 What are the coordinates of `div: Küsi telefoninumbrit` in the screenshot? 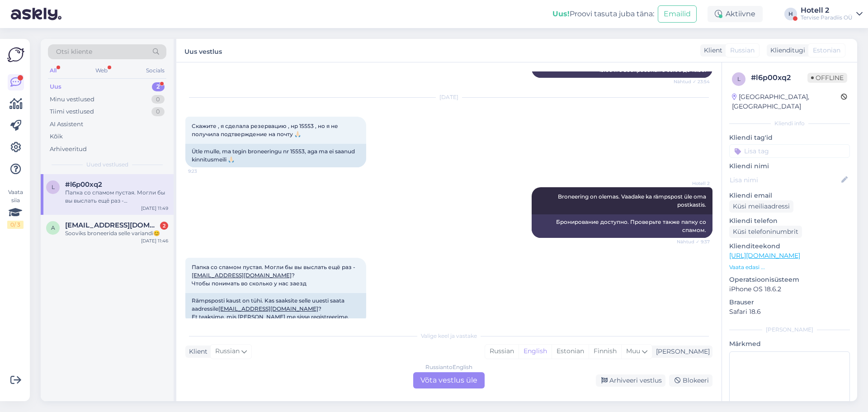 It's located at (765, 232).